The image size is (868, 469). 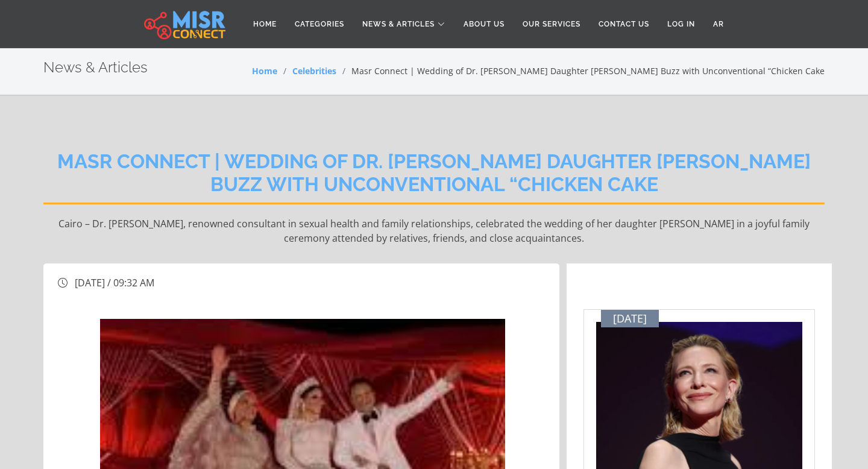 I want to click on a: Categories, so click(x=320, y=24).